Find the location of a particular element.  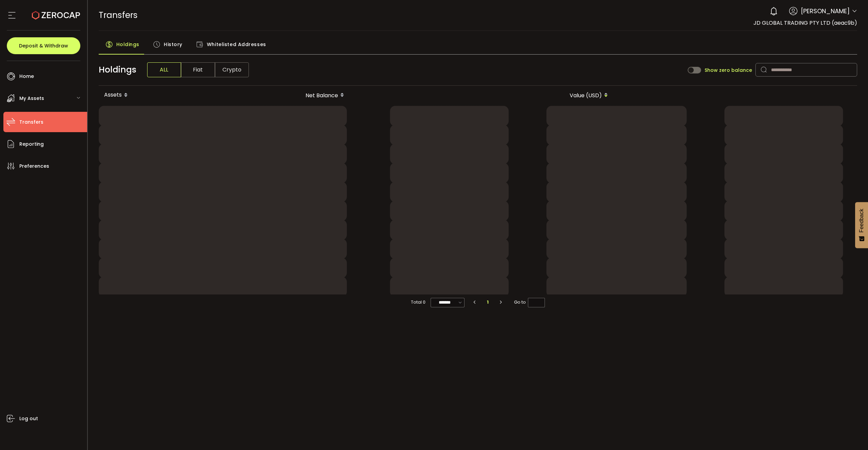

span: Show zero balance is located at coordinates (729, 70).